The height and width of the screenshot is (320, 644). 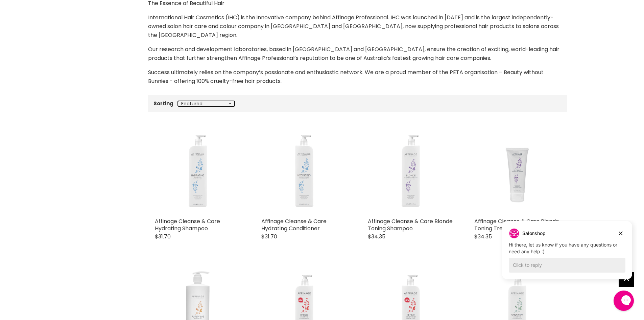 What do you see at coordinates (304, 171) in the screenshot?
I see `img: Affinage Cleanse & Care Hydrating Conditioner` at bounding box center [304, 171].